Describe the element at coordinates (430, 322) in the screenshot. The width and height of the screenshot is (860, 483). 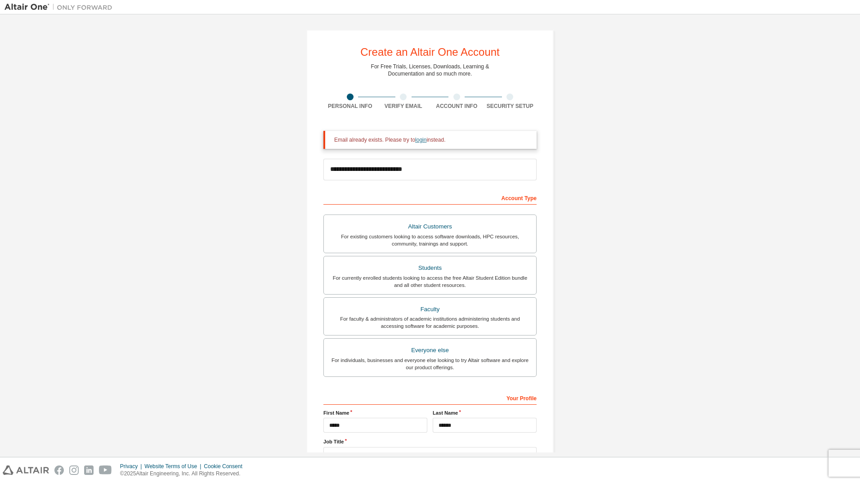
I see `div: For faculty & administrators of academic institutions administering students and accessing softwa...` at that location.